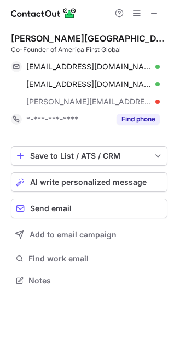 The width and height of the screenshot is (174, 349). Describe the element at coordinates (89, 280) in the screenshot. I see `button: Notes` at that location.